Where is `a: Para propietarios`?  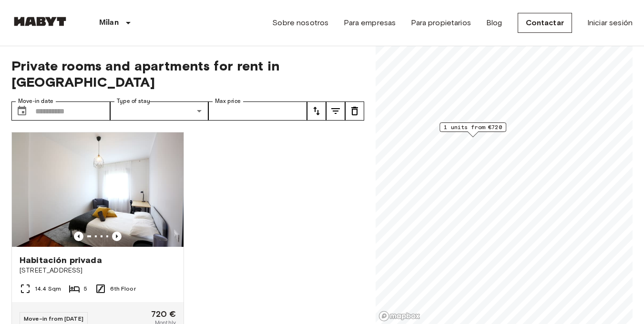 a: Para propietarios is located at coordinates (441, 23).